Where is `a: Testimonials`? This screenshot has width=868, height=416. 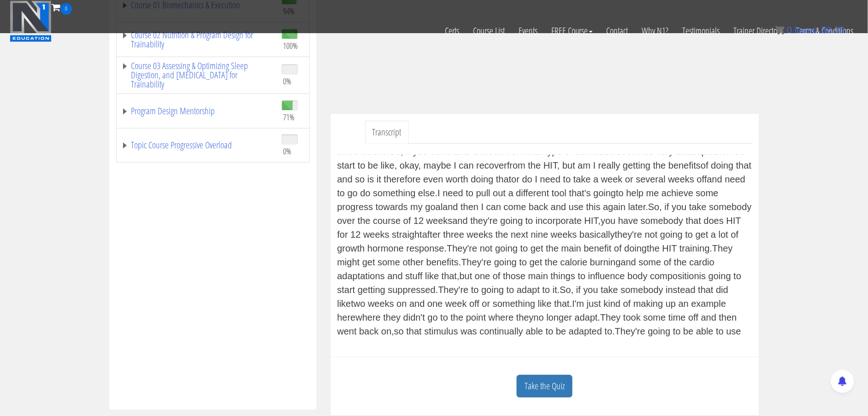
a: Testimonials is located at coordinates (701, 31).